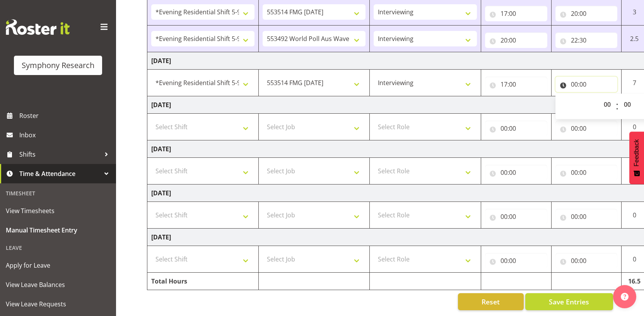 This screenshot has width=644, height=316. I want to click on div: Timesheet, so click(58, 193).